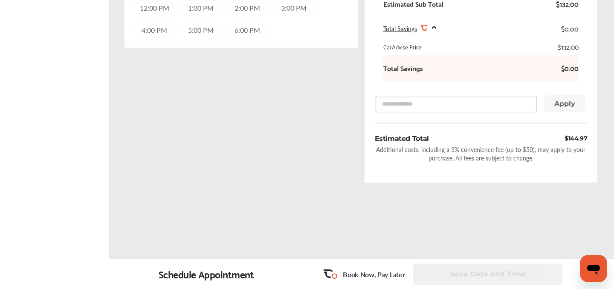 This screenshot has width=614, height=289. What do you see at coordinates (373, 275) in the screenshot?
I see `p: Book Now, Pay Later` at bounding box center [373, 275].